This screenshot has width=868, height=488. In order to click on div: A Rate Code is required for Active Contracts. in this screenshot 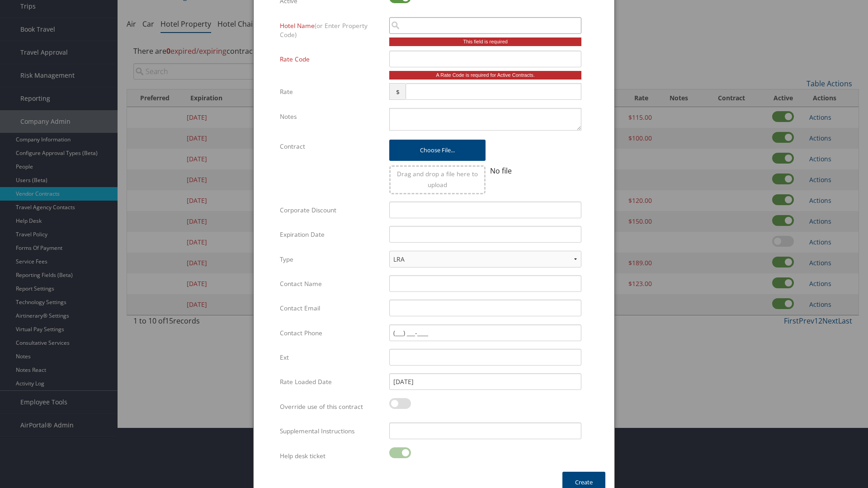, I will do `click(485, 75)`.